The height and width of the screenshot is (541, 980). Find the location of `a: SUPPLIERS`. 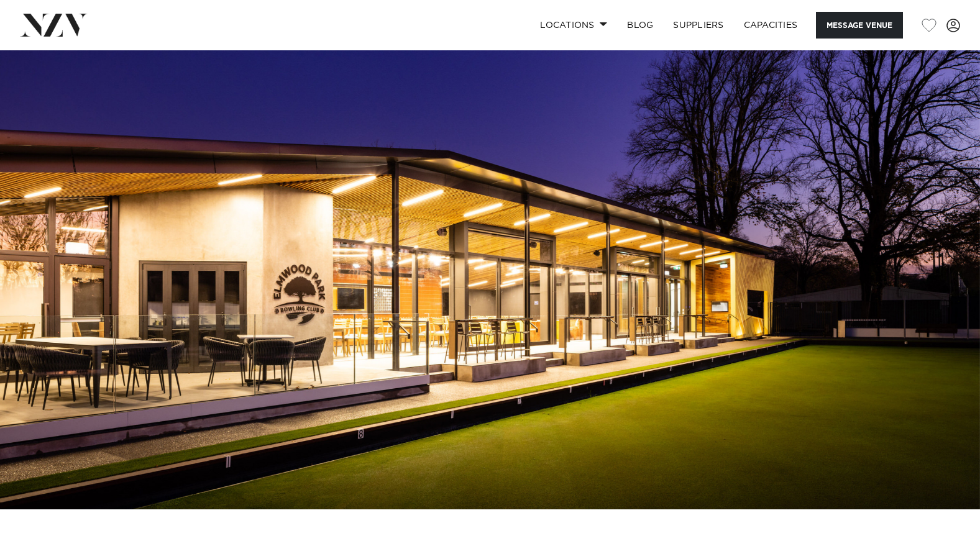

a: SUPPLIERS is located at coordinates (698, 25).